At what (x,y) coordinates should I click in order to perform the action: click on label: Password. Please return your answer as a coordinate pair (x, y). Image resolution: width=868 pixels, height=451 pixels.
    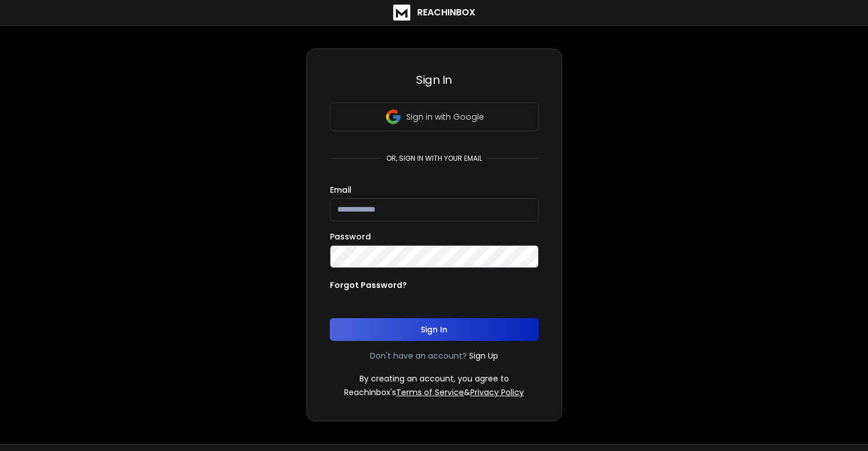
    Looking at the image, I should click on (350, 237).